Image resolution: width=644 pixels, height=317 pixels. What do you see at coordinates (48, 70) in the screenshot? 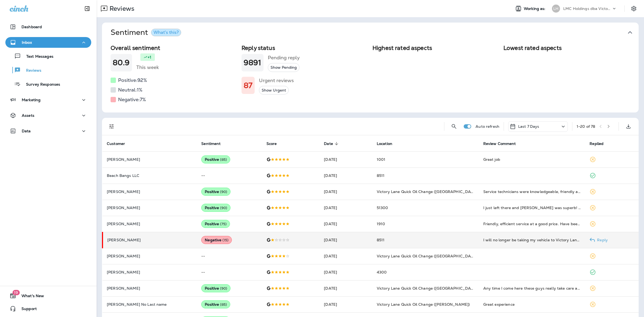
I see `button: Reviews` at bounding box center [48, 70].